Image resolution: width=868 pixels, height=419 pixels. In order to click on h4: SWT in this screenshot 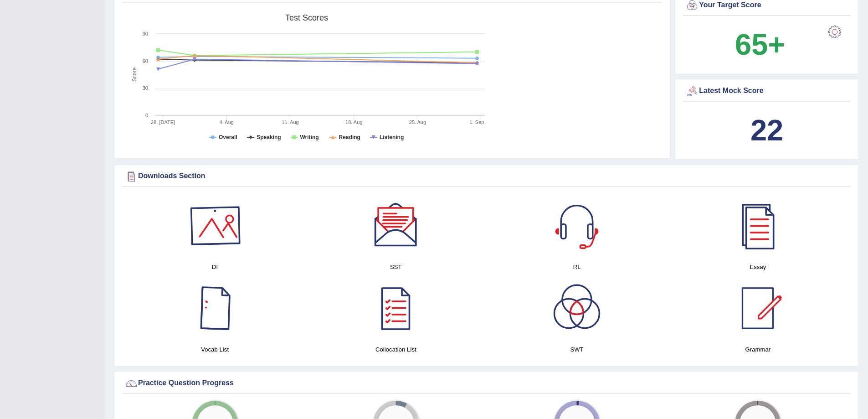, I will do `click(577, 349)`.